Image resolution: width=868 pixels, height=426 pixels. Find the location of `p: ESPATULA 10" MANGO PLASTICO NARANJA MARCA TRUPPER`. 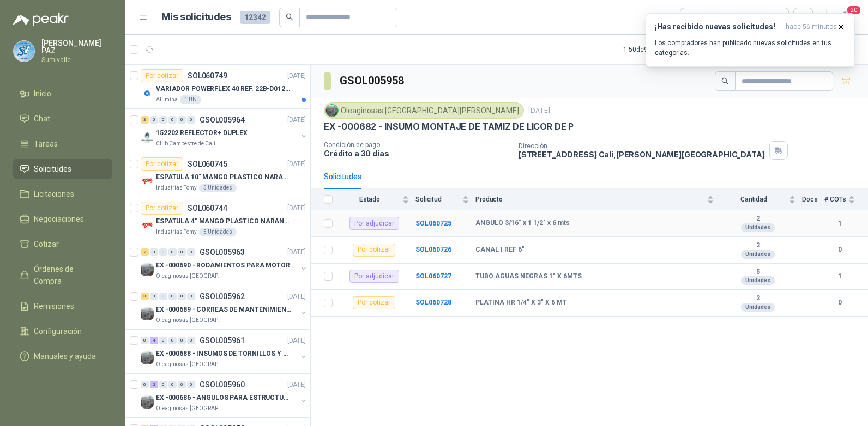

p: ESPATULA 10" MANGO PLASTICO NARANJA MARCA TRUPPER is located at coordinates (223, 177).